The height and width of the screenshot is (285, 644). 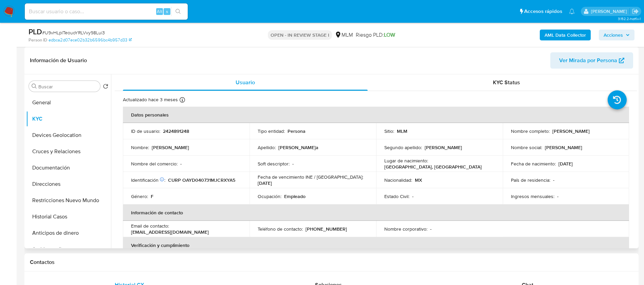 I want to click on p: Sitio :, so click(x=389, y=131).